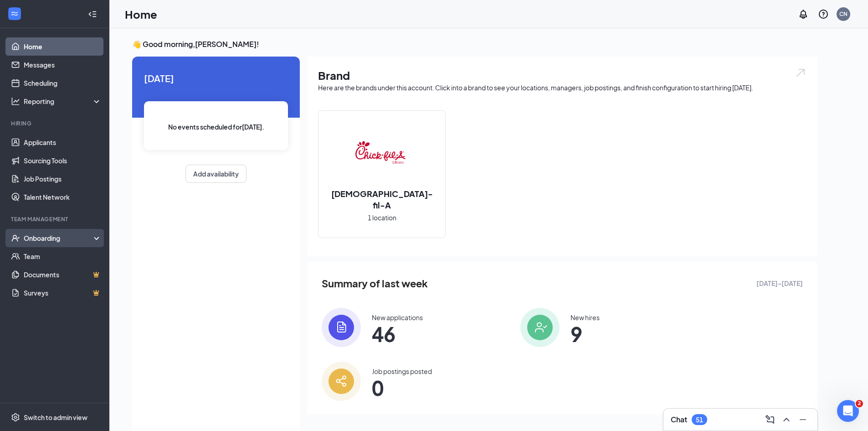  Describe the element at coordinates (843, 14) in the screenshot. I see `div: CN` at that location.